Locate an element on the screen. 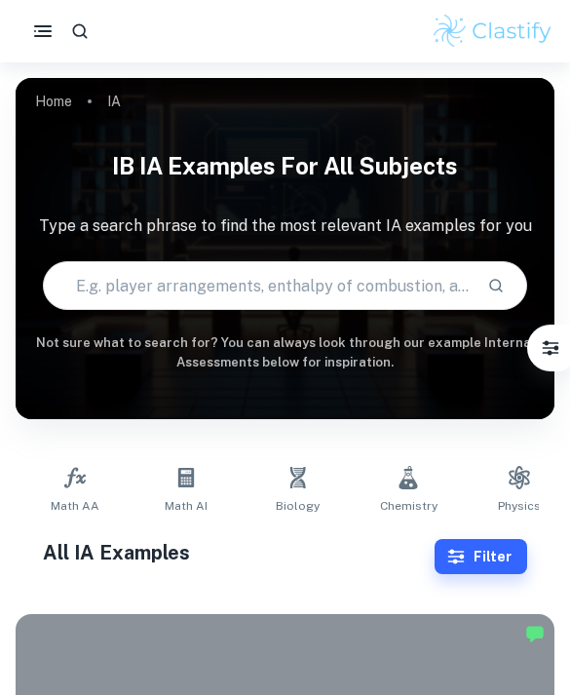  a: Home is located at coordinates (54, 101).